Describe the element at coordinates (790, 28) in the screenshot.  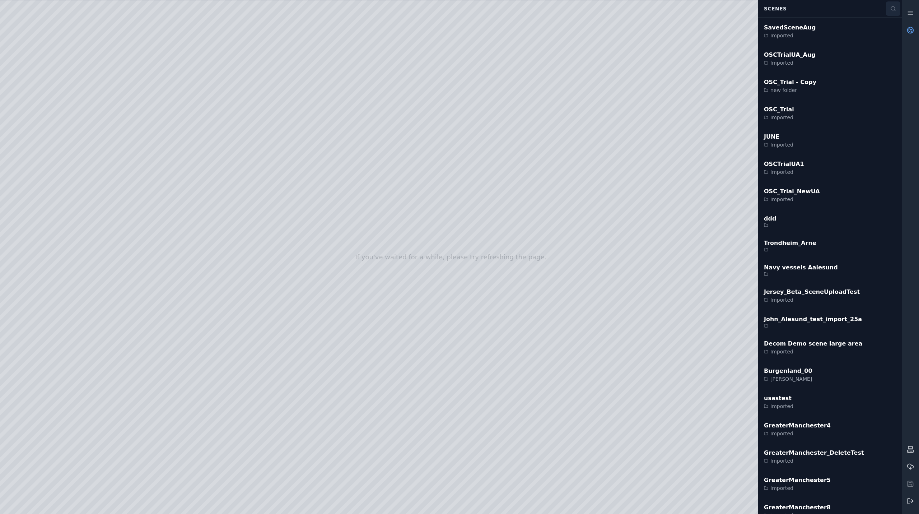
I see `div: SavedSceneAug` at that location.